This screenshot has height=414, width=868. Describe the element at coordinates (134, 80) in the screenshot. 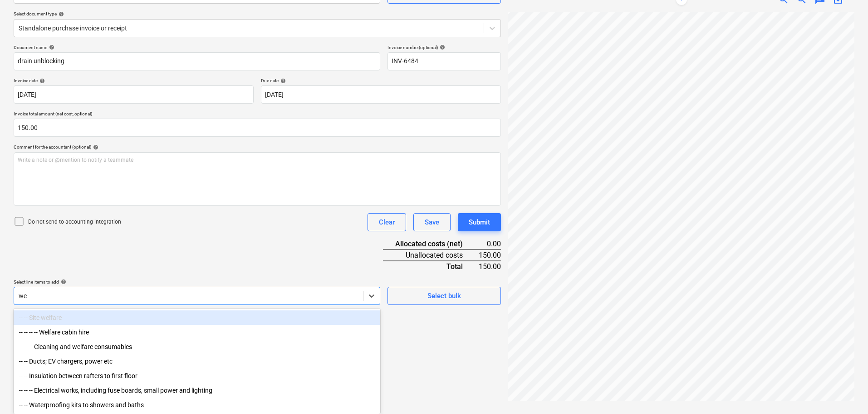

I see `div: Invoice date` at that location.